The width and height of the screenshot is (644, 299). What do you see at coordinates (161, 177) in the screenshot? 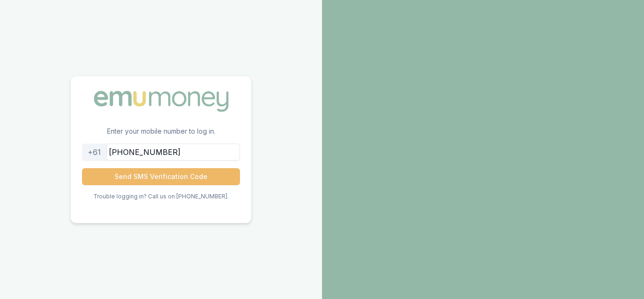
I see `button: Send SMS Verification Code` at bounding box center [161, 177].